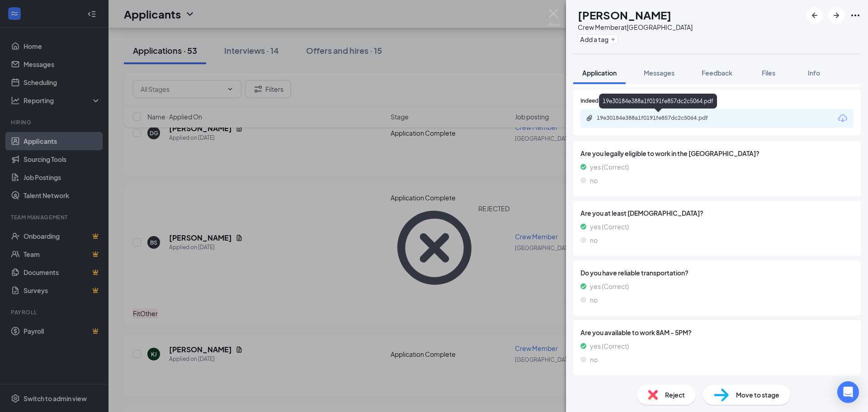 The width and height of the screenshot is (868, 412). I want to click on span: Application, so click(599, 72).